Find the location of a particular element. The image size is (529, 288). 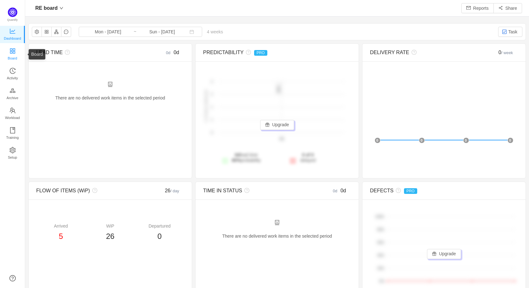

span: Quantify is located at coordinates (13, 20).